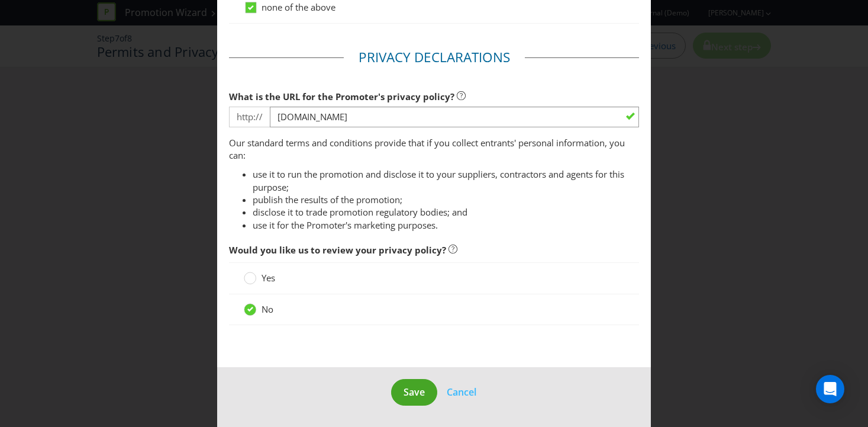  What do you see at coordinates (414, 392) in the screenshot?
I see `button: Save` at bounding box center [414, 392].